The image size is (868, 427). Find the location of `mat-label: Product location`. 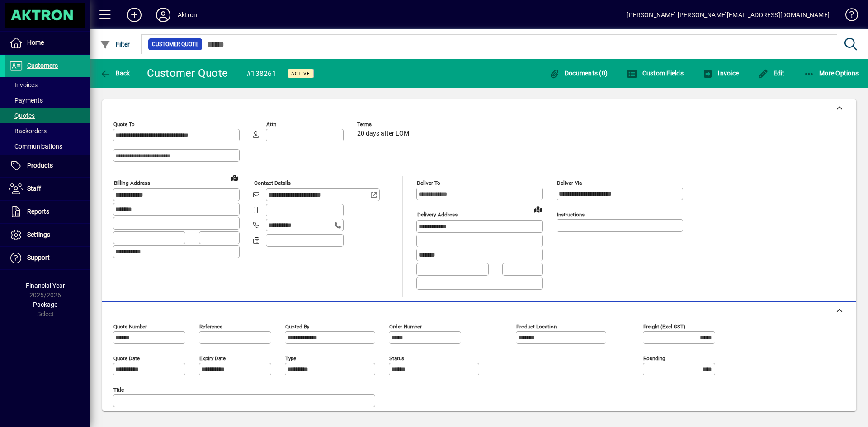

mat-label: Product location is located at coordinates (536, 326).